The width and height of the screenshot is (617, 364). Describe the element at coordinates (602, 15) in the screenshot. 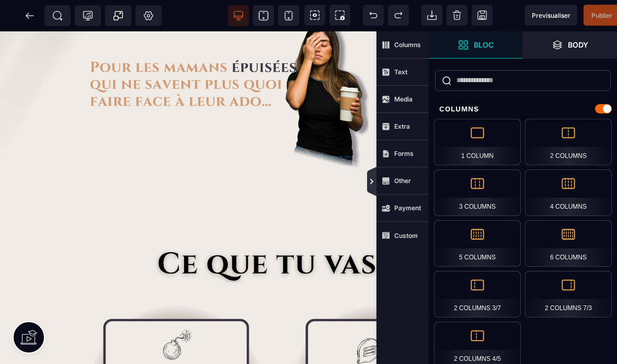

I see `span: Publier` at that location.